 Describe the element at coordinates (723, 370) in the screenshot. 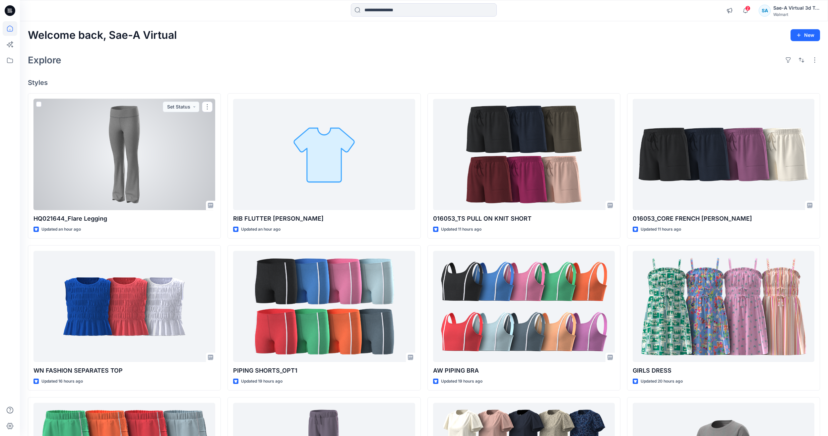

I see `p: GIRLS DRESS` at that location.